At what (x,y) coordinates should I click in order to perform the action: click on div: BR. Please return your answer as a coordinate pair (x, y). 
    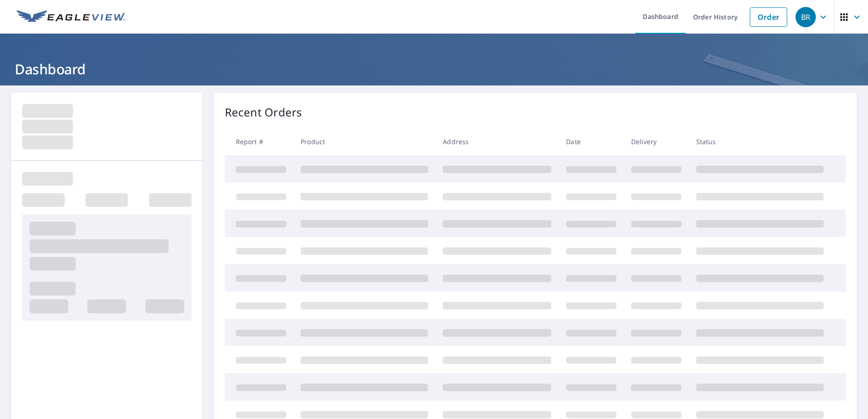
    Looking at the image, I should click on (806, 17).